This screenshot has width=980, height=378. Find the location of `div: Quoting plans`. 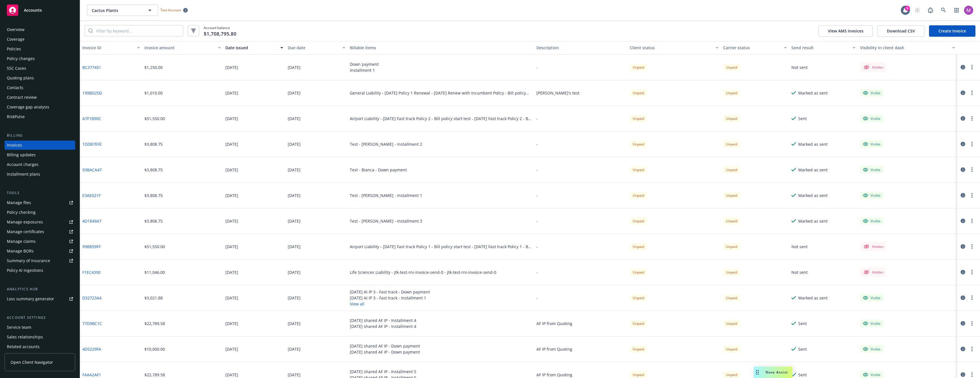

div: Quoting plans is located at coordinates (20, 78).